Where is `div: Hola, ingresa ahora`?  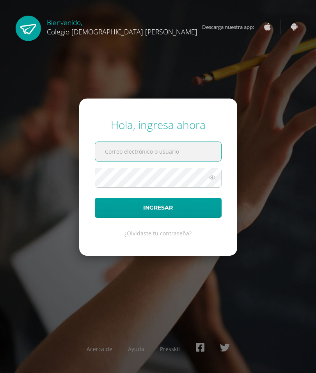 div: Hola, ingresa ahora is located at coordinates (158, 125).